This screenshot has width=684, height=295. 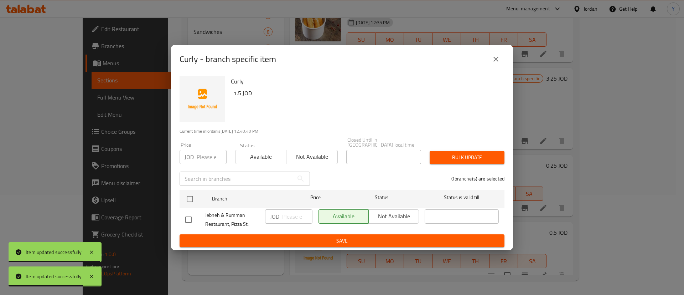 I want to click on img: Curly, so click(x=202, y=99).